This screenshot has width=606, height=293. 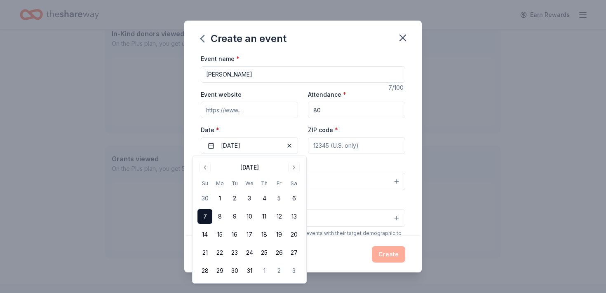 I want to click on button: 5, so click(x=279, y=199).